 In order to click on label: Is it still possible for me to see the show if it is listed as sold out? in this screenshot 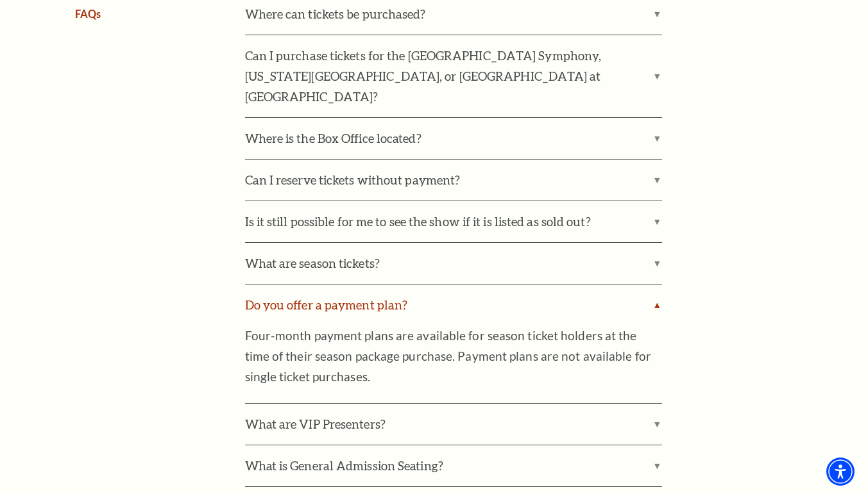, I will do `click(454, 222)`.